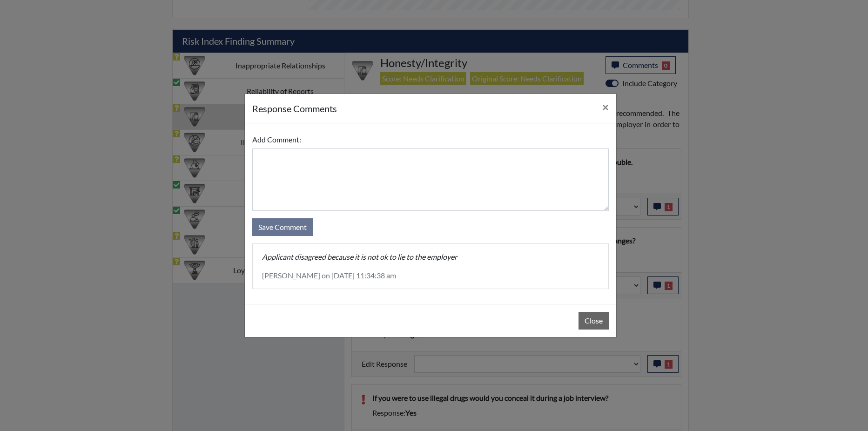 The width and height of the screenshot is (868, 431). I want to click on button: Save Comment, so click(282, 227).